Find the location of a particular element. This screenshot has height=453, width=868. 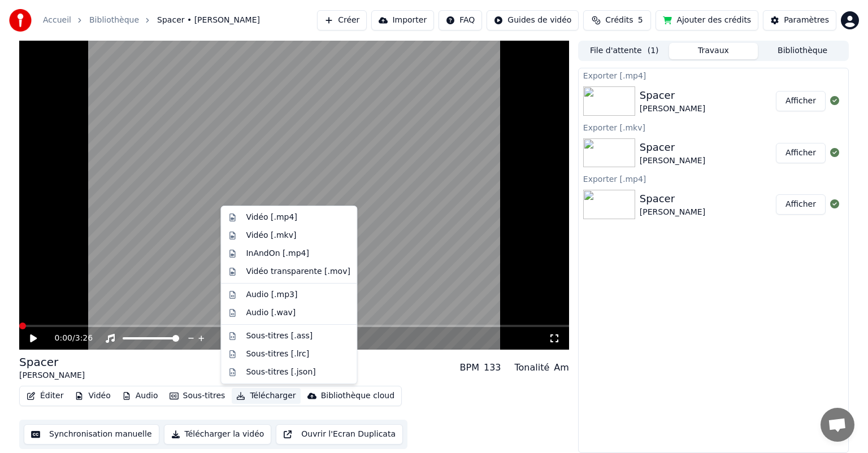

div: Exporter [.mkv] is located at coordinates (713, 127).